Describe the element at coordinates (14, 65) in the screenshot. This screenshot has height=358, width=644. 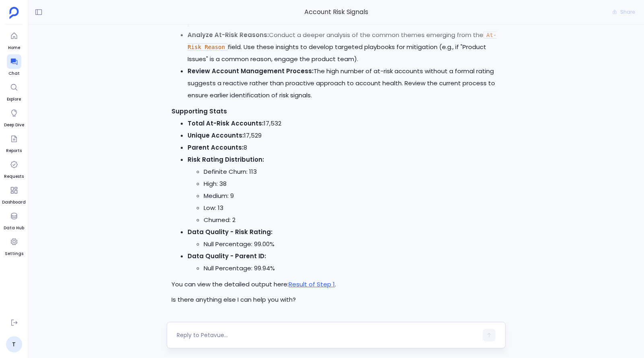
I see `a: Chat` at that location.